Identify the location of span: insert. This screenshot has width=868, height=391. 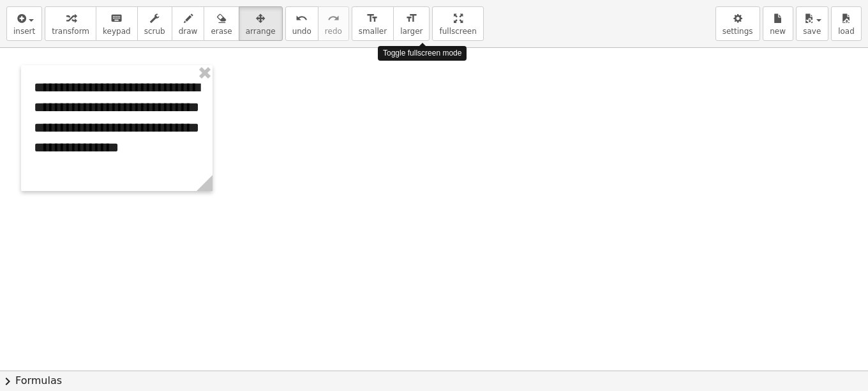
(24, 32).